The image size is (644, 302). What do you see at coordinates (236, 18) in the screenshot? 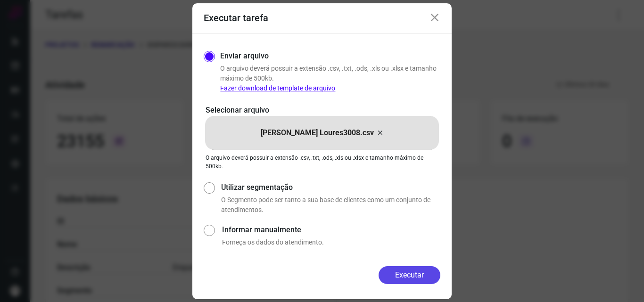
I see `h3: Executar tarefa` at bounding box center [236, 18].